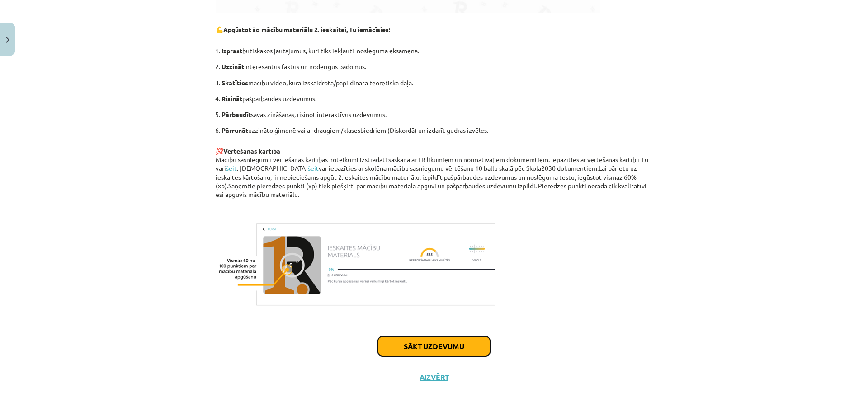 The image size is (868, 415). What do you see at coordinates (305, 66) in the screenshot?
I see `span: interesantus faktus un noderīgus padomus.` at bounding box center [305, 66].